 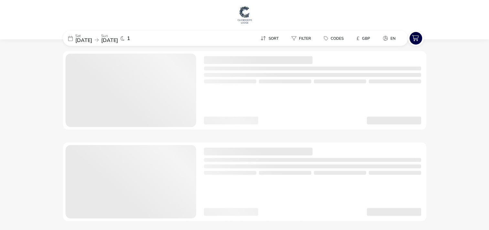 I want to click on button: Codes, so click(x=334, y=38).